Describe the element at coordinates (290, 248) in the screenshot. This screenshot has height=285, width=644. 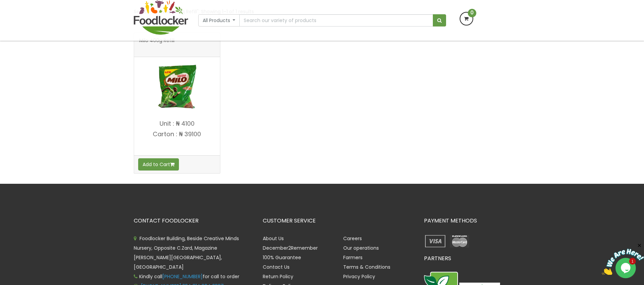
I see `a: December2Remember` at that location.